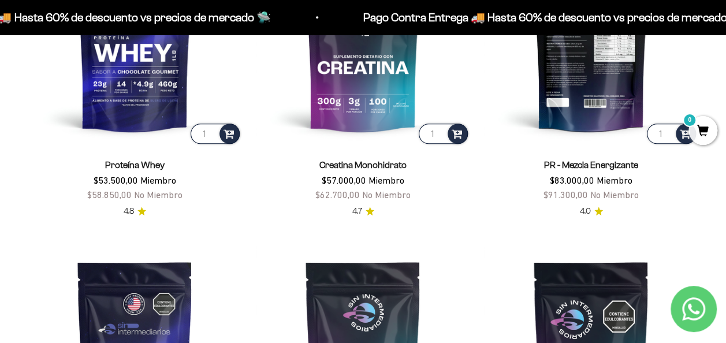 The width and height of the screenshot is (726, 343). I want to click on a: 4.74.7 de 5.0 estrellas, so click(363, 211).